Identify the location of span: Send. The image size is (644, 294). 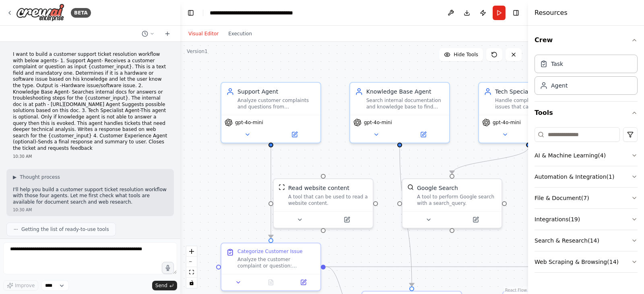
(162, 286).